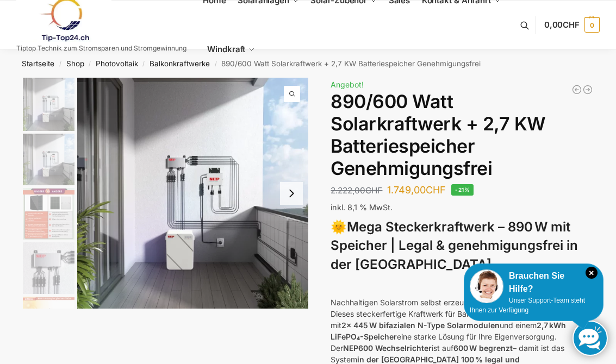  What do you see at coordinates (193, 193) in the screenshot?
I see `a: Steckerkraftwerk mit 2,7kwh-SpeicherBalkonkraftwerk mit 27kw Speicher` at bounding box center [193, 193].